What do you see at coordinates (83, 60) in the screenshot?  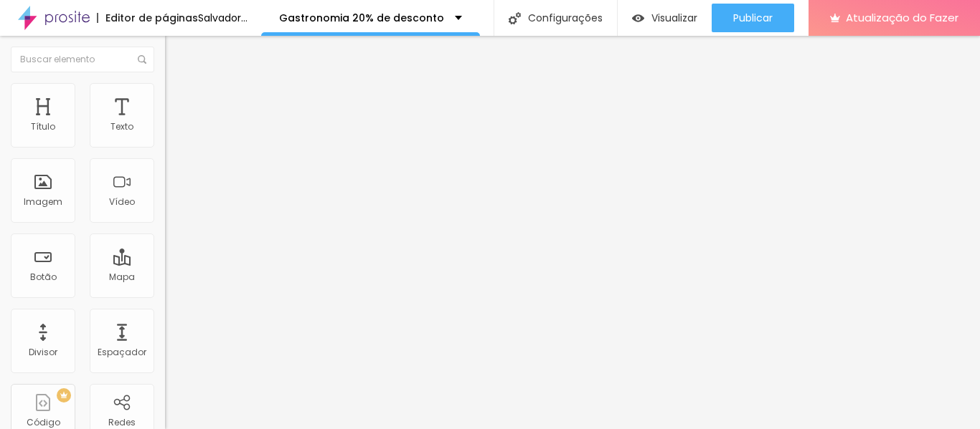 I see `input: Buscar elemento` at bounding box center [83, 60].